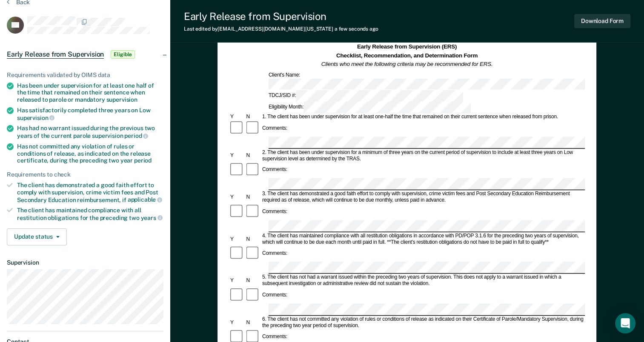  I want to click on div: 1. The client has been under supervision for at least one-half the time that remained on their cu..., so click(422, 117).